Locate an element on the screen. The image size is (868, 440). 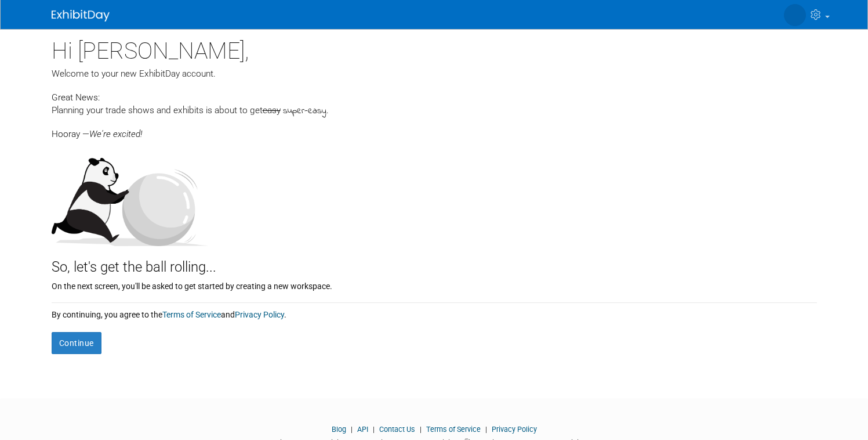
div: Great News: is located at coordinates (435, 97).